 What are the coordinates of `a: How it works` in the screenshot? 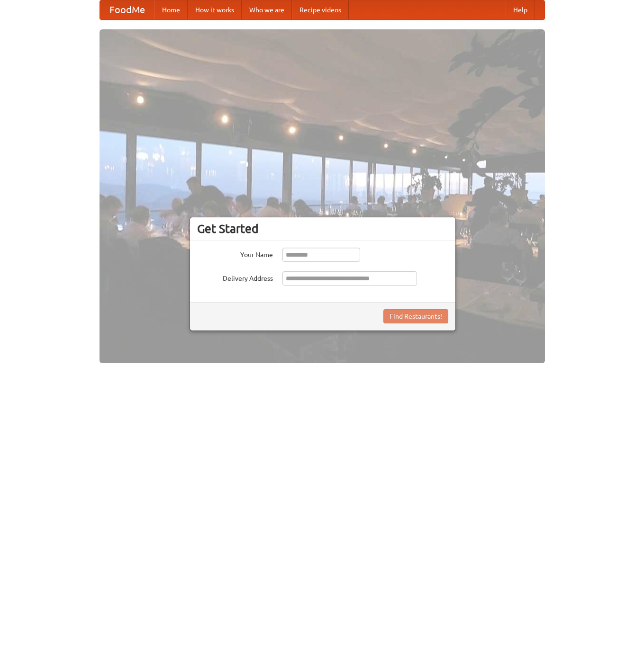 It's located at (215, 10).